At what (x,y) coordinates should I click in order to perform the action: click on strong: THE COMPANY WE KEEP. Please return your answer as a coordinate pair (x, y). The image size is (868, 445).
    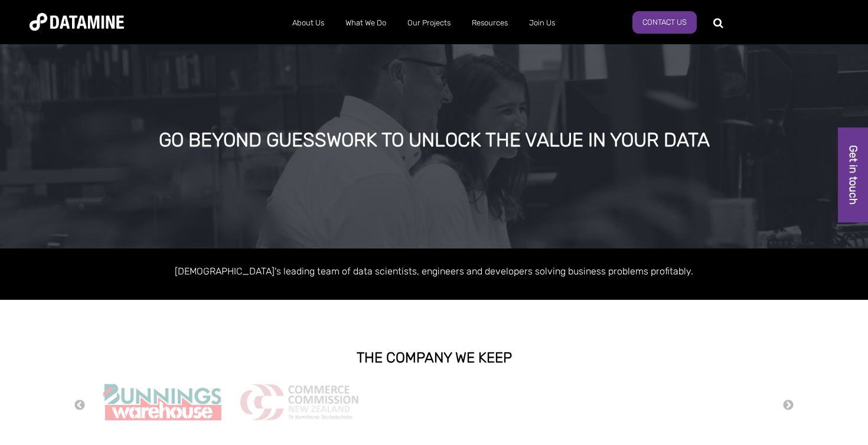
    Looking at the image, I should click on (434, 358).